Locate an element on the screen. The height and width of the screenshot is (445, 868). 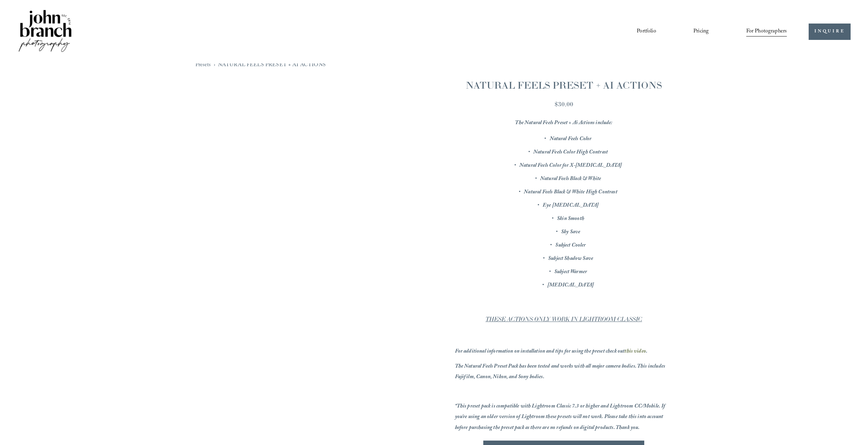
h1: NATURAL FEELS PRESET + AI ACTIONS is located at coordinates (565, 86).